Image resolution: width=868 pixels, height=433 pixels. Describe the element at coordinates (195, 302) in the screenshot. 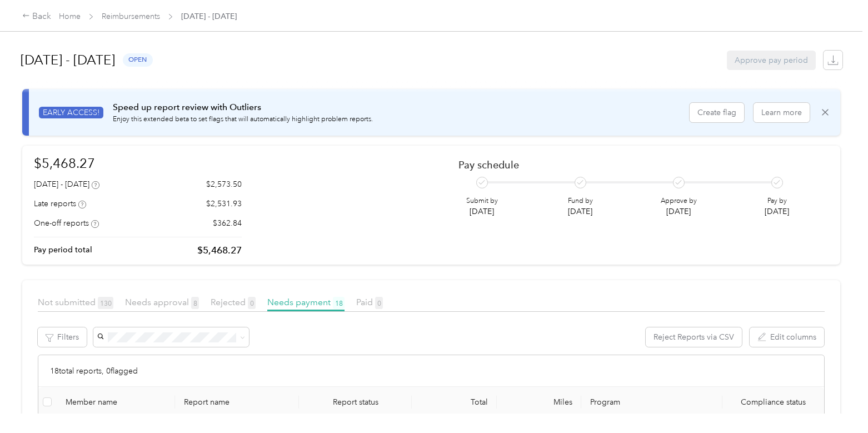

I see `span: 8` at that location.